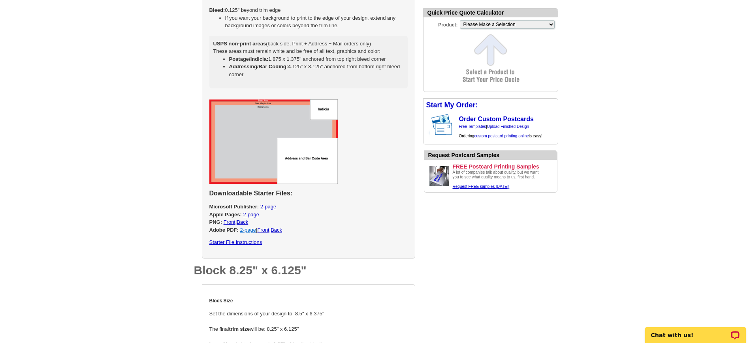 Image resolution: width=751 pixels, height=343 pixels. Describe the element at coordinates (239, 329) in the screenshot. I see `strong: trim size` at that location.